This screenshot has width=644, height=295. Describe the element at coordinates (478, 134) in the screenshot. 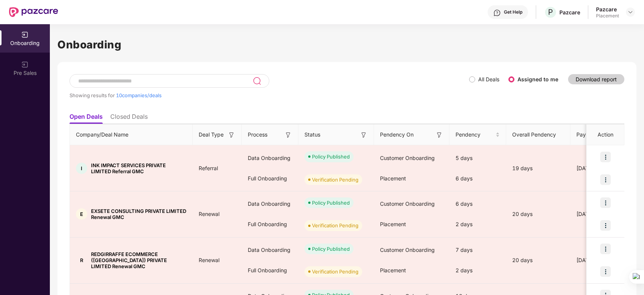

I see `th: Pendency` at that location.